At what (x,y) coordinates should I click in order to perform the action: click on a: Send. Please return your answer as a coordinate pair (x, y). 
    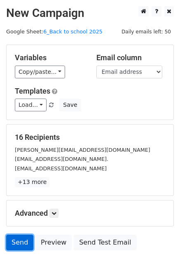
    Looking at the image, I should click on (20, 242).